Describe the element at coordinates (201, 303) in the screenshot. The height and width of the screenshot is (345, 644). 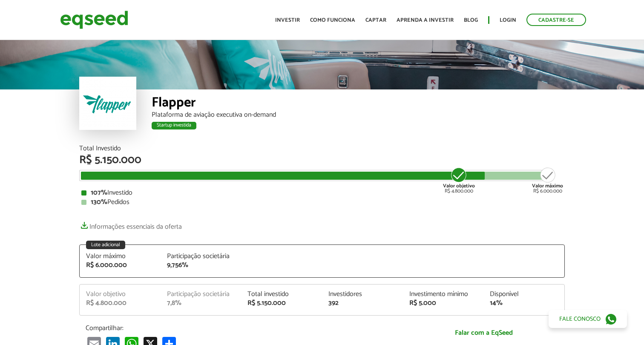
I see `div: 7,8%` at that location.